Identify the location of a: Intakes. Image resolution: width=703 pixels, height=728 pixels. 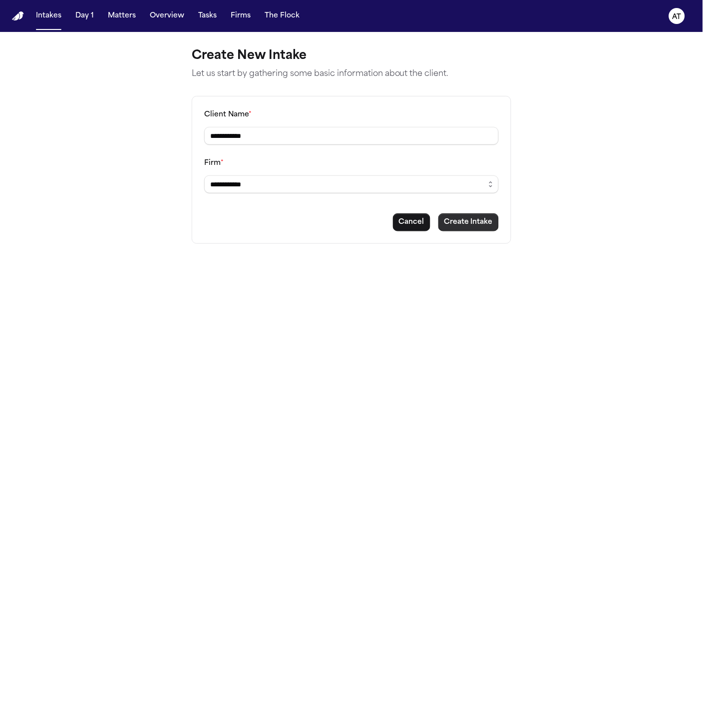
(48, 16).